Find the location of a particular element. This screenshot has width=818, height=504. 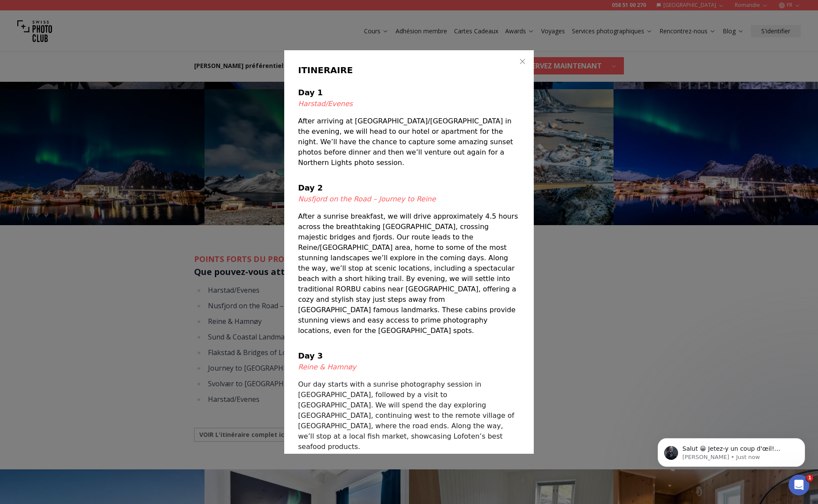

h4: Day 1 is located at coordinates (409, 93).